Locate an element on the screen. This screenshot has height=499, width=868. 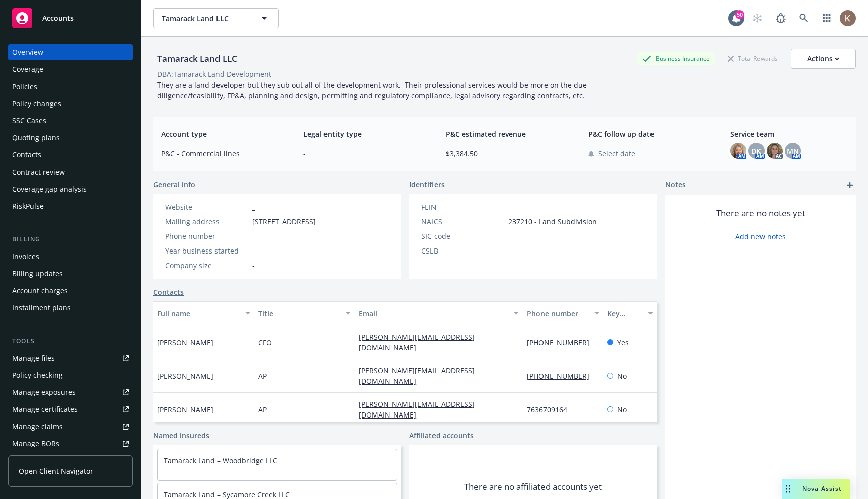
div: Mailing address is located at coordinates (207, 222).